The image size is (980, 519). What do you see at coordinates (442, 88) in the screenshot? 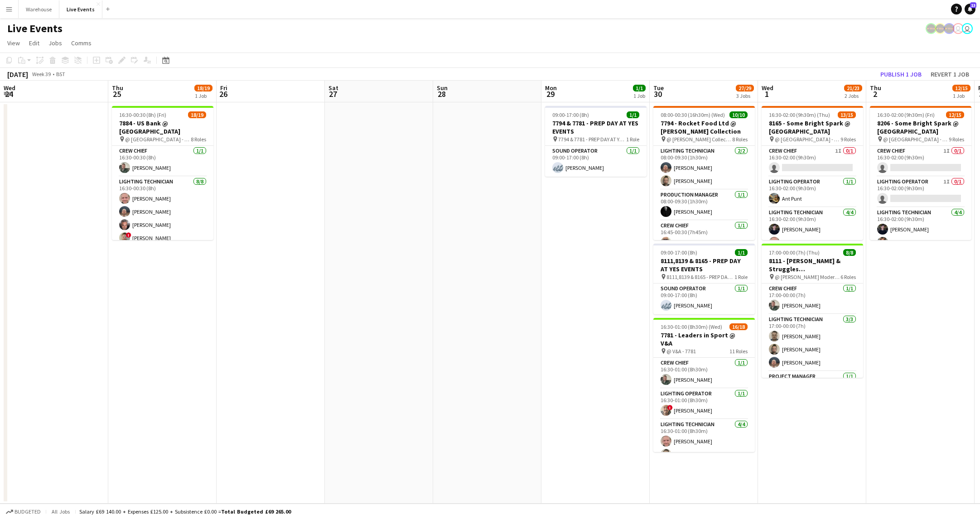
I see `span: Sun` at bounding box center [442, 88].